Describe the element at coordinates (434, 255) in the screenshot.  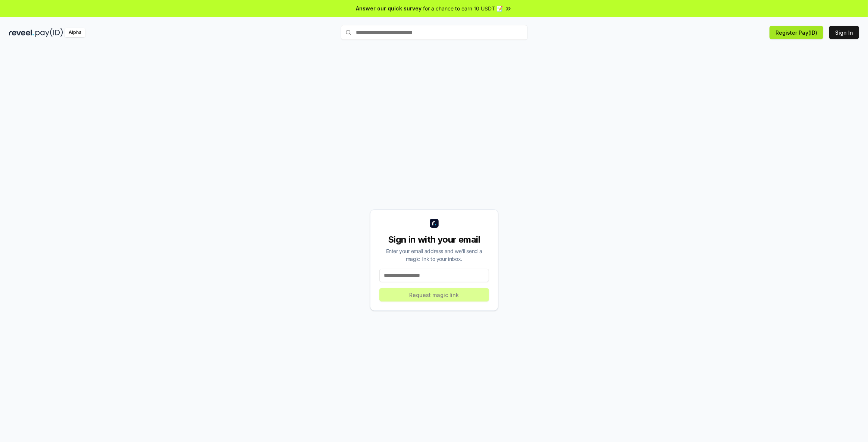
I see `div: Enter your email address and we’ll send a magic link to your inbox.` at that location.